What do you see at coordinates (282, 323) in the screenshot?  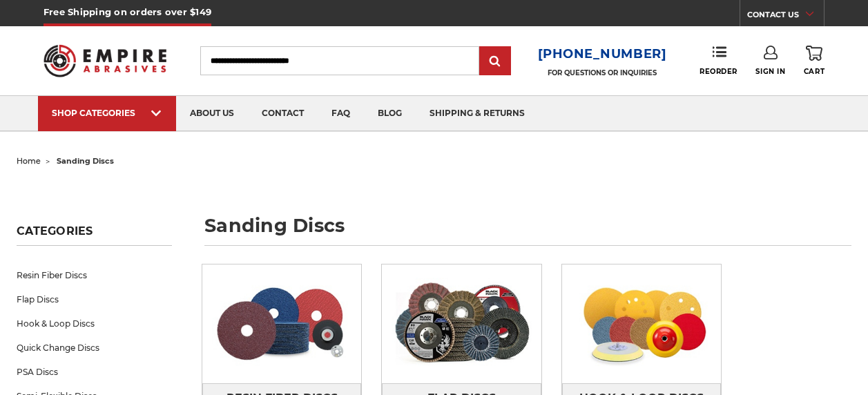 I see `img: Resin Fiber Discs` at bounding box center [282, 323].